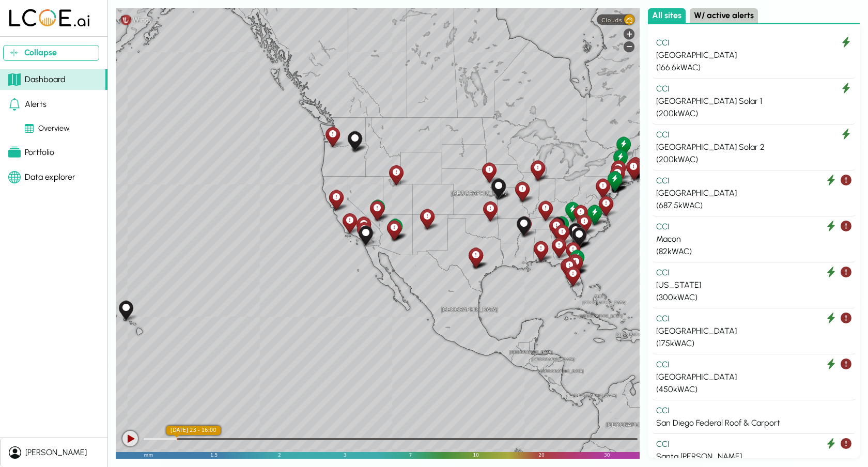 The image size is (868, 467). I want to click on div: Santa Barbara, so click(349, 223).